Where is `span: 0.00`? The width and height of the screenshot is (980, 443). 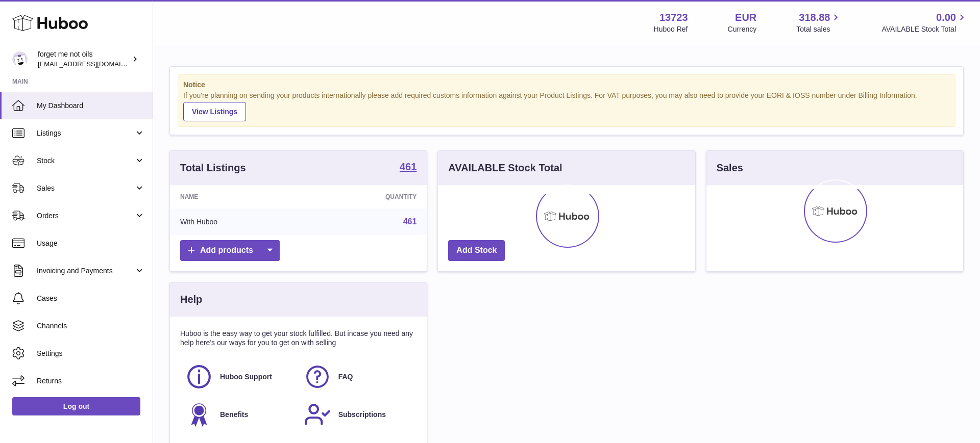
span: 0.00 is located at coordinates (946, 17).